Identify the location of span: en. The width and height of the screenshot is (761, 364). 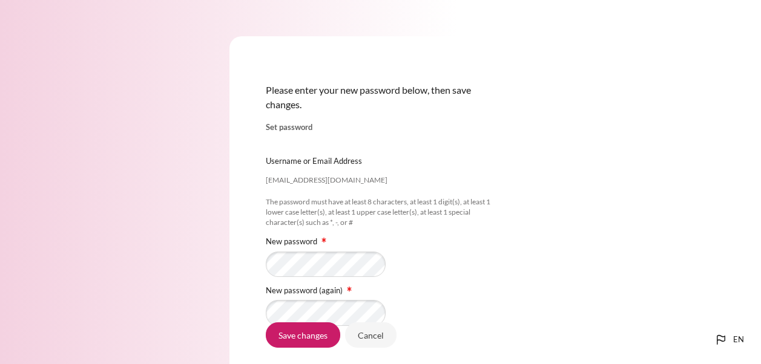
(738, 340).